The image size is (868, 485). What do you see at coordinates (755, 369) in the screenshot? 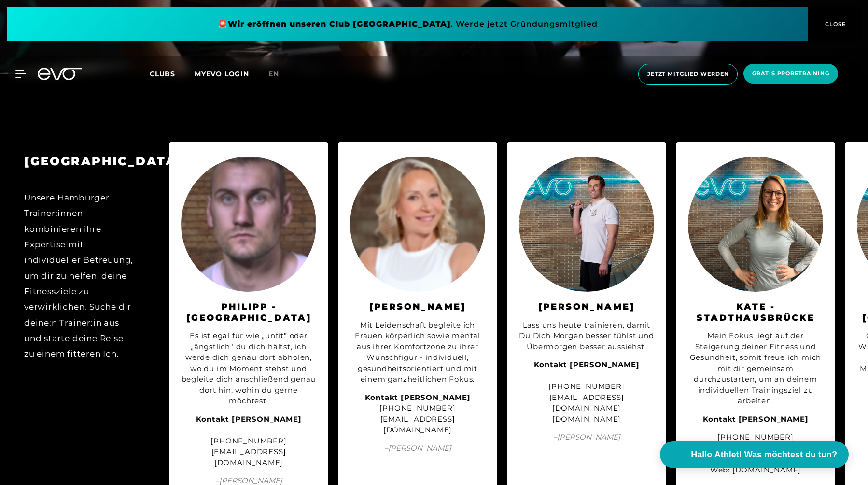
I see `div: Mein Fokus liegt auf der Steigerung deiner Fitness und Gesundheit, somit freue ich mich mit dir g...` at bounding box center [755, 369].